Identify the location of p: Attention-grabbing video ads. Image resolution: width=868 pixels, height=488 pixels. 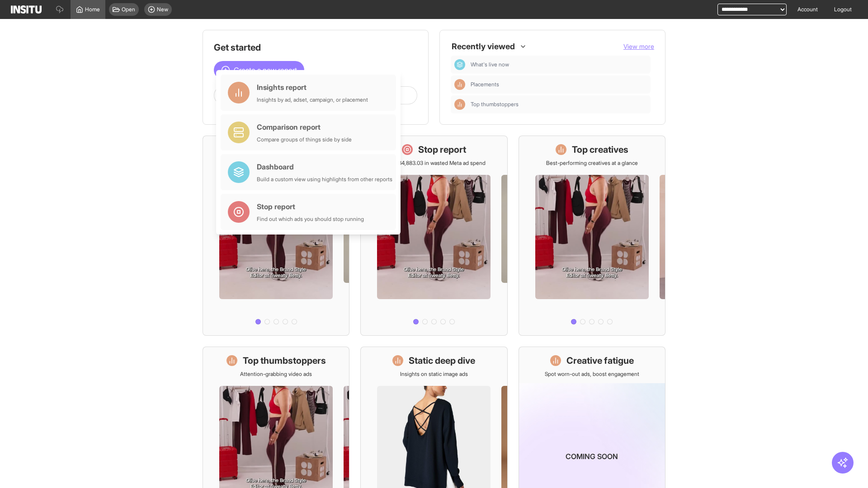
(275, 374).